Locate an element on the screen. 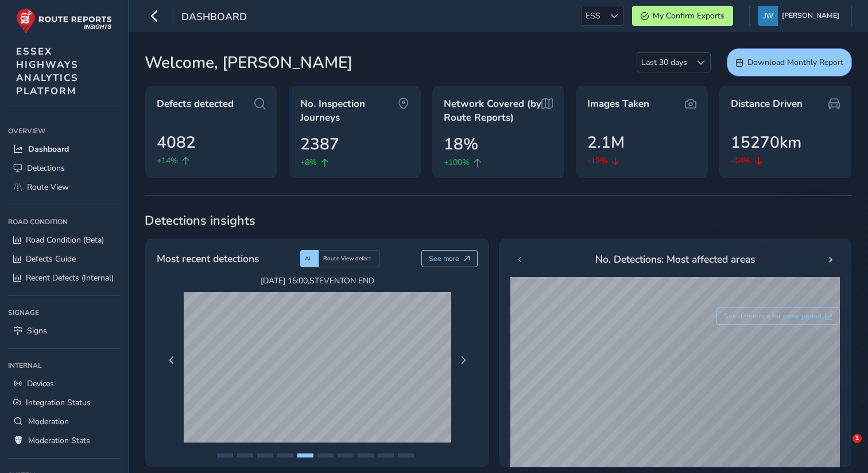  button: See difference for same period is located at coordinates (778, 316).